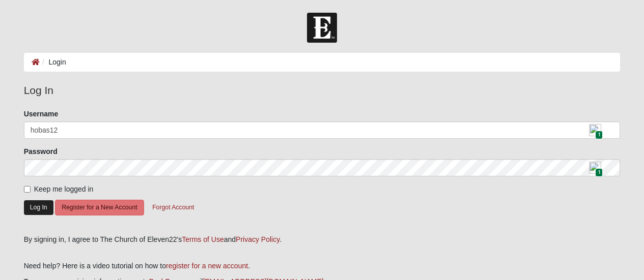 The height and width of the screenshot is (280, 644). I want to click on a: Privacy Policy, so click(257, 239).